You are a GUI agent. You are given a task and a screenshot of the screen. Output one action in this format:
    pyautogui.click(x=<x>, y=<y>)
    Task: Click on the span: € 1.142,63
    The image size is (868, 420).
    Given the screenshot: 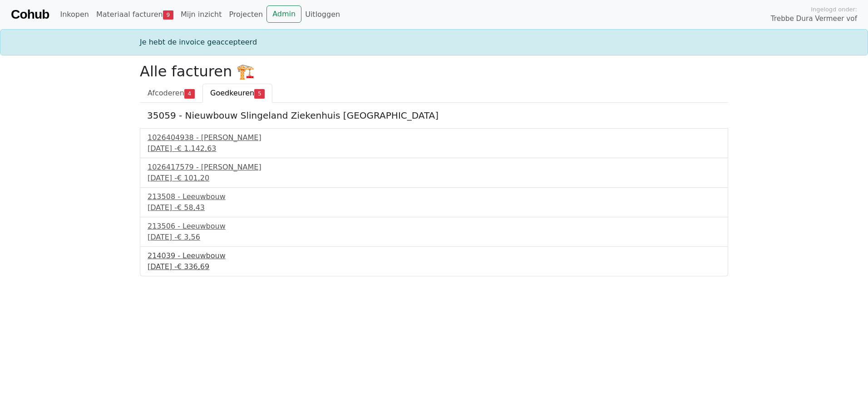 What is the action you would take?
    pyautogui.click(x=196, y=148)
    